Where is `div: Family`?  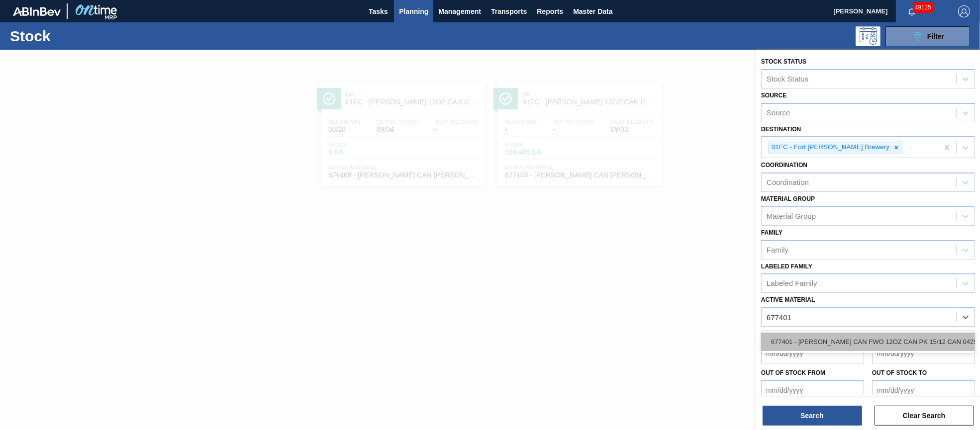 div: Family is located at coordinates (777, 250).